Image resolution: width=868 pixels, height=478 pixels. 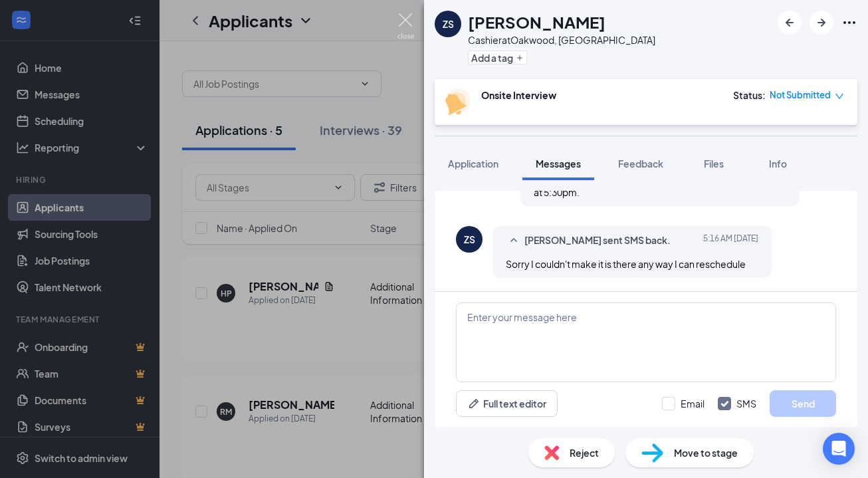 I want to click on svg: Ellipses, so click(x=849, y=22).